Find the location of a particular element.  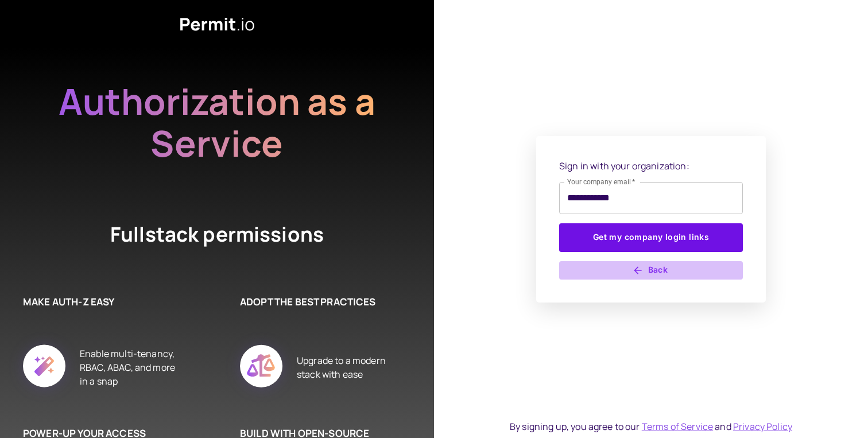

h6: ADOPT THE BEST PRACTICES is located at coordinates (320, 302).